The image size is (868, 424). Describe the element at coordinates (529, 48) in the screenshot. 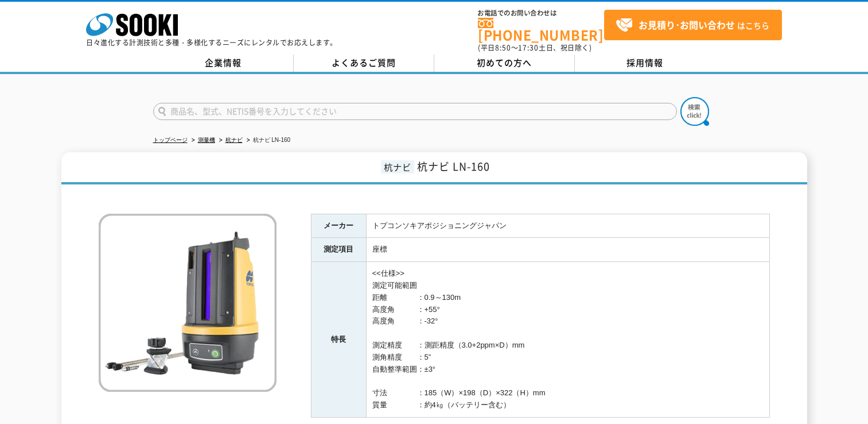

I see `span: 17:30` at that location.